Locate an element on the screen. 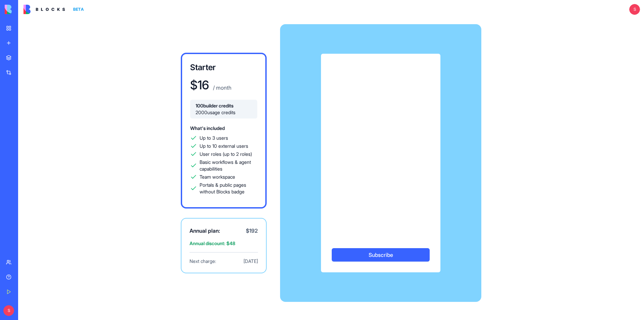 The image size is (644, 320). p: / month is located at coordinates (221, 88).